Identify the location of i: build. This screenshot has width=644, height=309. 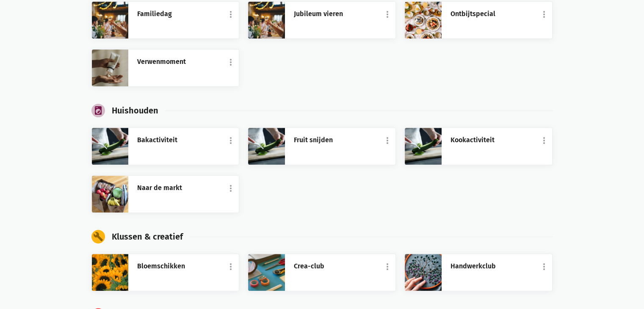
(98, 237).